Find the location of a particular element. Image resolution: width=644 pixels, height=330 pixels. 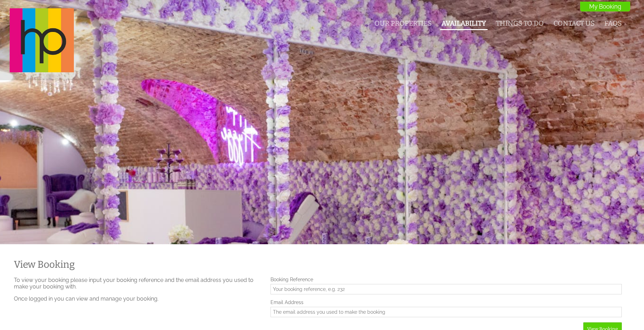

a: My Booking is located at coordinates (605, 7).